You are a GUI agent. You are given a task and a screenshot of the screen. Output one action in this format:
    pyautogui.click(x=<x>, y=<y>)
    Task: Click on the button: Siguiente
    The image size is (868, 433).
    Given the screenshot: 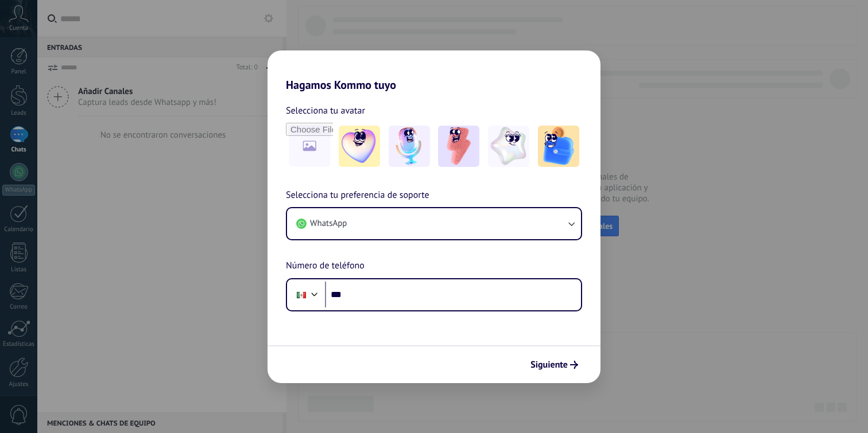 What is the action you would take?
    pyautogui.click(x=554, y=365)
    